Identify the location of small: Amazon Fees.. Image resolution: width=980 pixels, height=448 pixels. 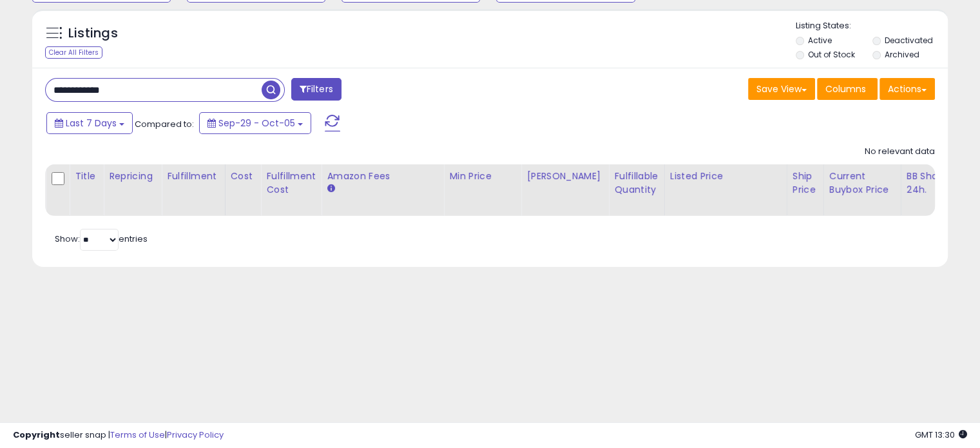
(330, 189).